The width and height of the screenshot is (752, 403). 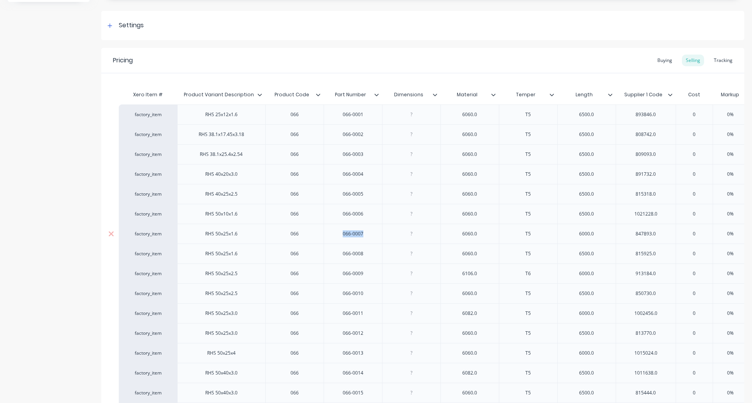 I want to click on div: RHS 40x25x2.5, so click(x=221, y=194).